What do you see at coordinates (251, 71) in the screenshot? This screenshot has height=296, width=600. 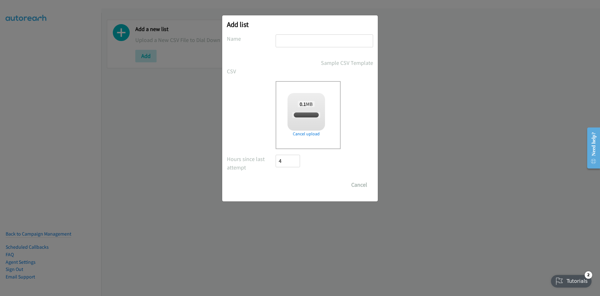 I see `label: CSV` at bounding box center [251, 71].